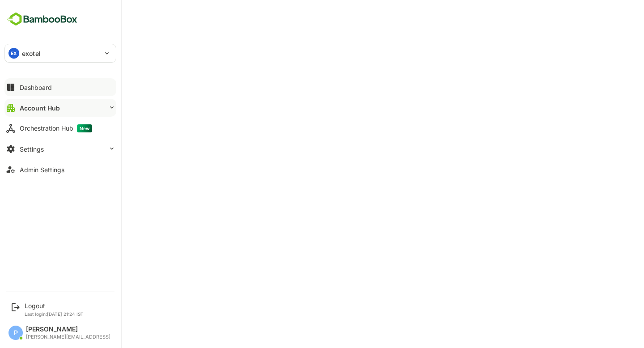 The height and width of the screenshot is (348, 644). Describe the element at coordinates (60, 108) in the screenshot. I see `button: Account Hub` at that location.